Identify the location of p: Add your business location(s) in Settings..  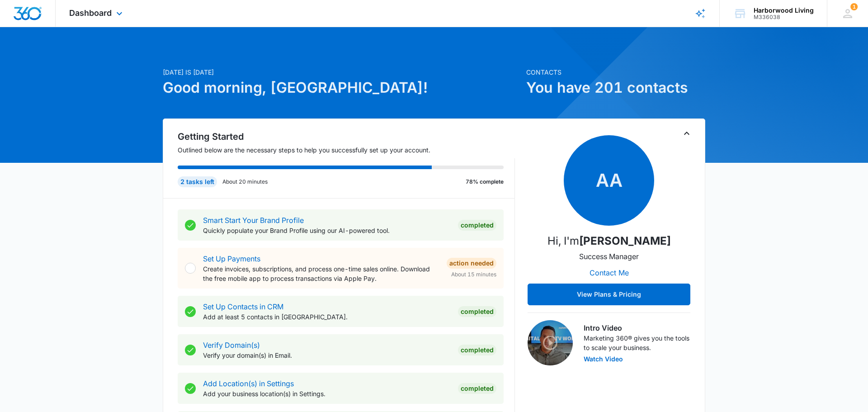
(327, 393).